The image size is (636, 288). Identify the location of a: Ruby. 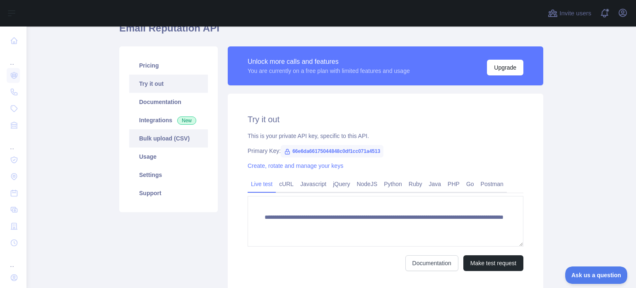
(415, 184).